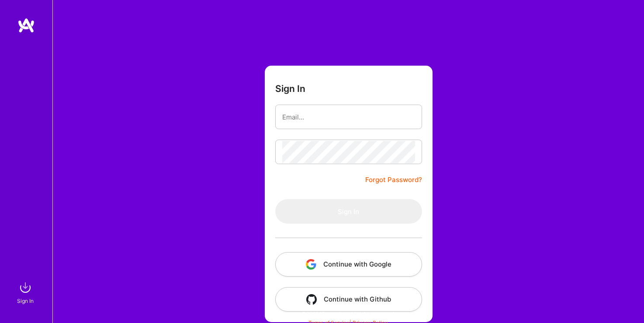 This screenshot has height=323, width=644. I want to click on button: Continue with Google, so click(348, 264).